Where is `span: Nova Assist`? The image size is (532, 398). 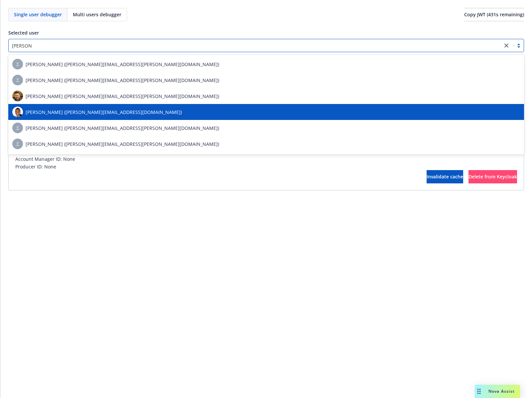 span: Nova Assist is located at coordinates (502, 391).